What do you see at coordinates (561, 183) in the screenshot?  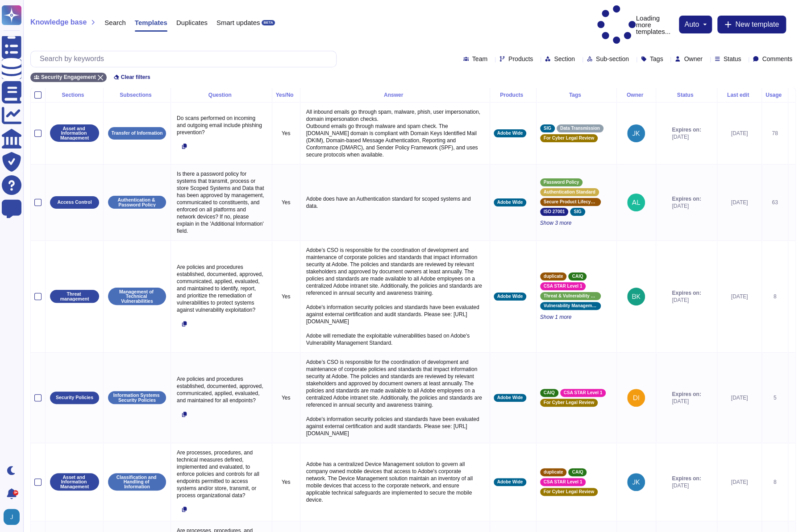 I see `span: Password Policy` at bounding box center [561, 183].